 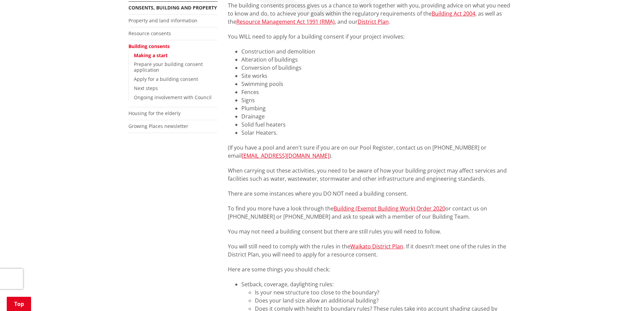 What do you see at coordinates (158, 126) in the screenshot?
I see `a: Growing Places newsletter` at bounding box center [158, 126].